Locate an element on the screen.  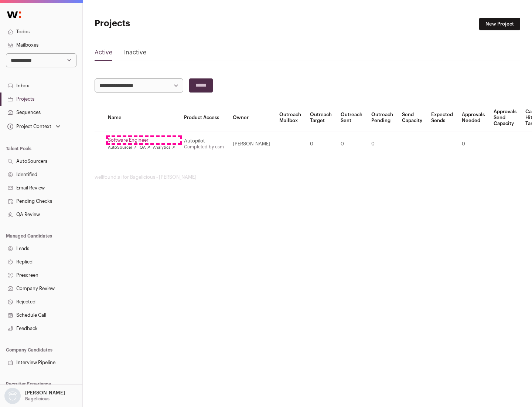
th: Expected Sends is located at coordinates (442, 117).